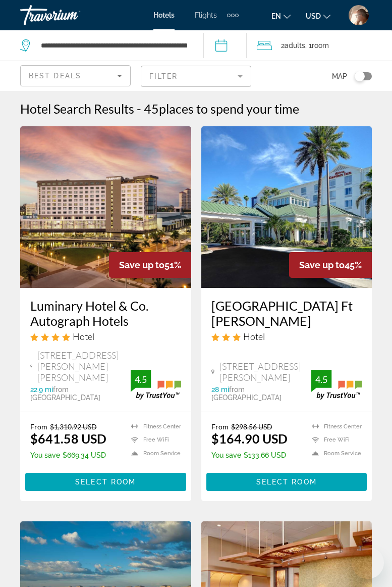 The height and width of the screenshot is (587, 392). I want to click on span: en, so click(276, 16).